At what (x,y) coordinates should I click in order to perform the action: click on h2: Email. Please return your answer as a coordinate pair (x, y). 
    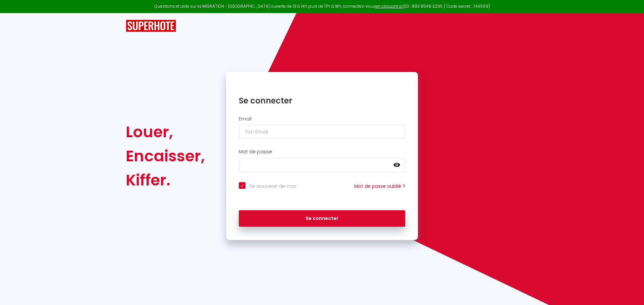
    Looking at the image, I should click on (322, 119).